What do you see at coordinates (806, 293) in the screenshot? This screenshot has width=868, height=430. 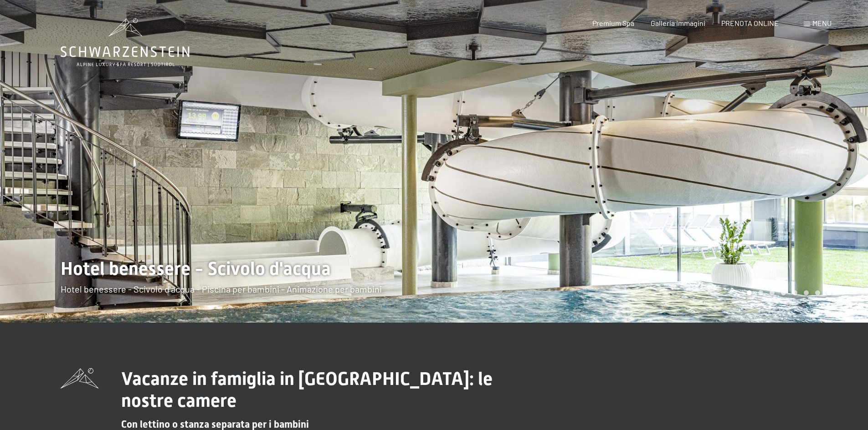 I see `div: Carousel Page 6` at bounding box center [806, 293].